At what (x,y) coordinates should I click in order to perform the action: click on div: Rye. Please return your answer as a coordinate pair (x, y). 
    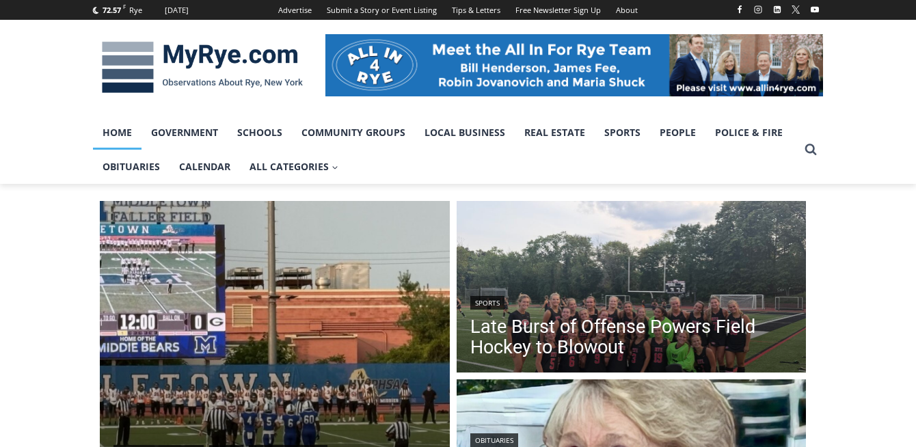
    Looking at the image, I should click on (135, 10).